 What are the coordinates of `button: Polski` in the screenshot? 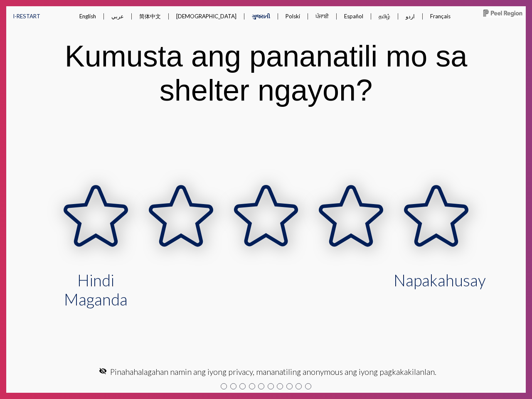 It's located at (293, 16).